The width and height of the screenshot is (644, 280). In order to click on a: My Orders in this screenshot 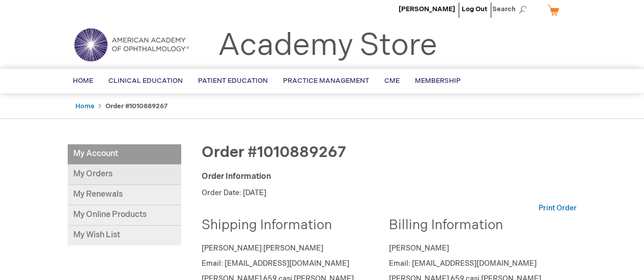, I will do `click(124, 175)`.